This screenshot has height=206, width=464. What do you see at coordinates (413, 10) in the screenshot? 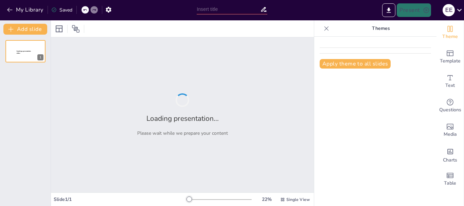
I see `button: Present` at bounding box center [413, 10].